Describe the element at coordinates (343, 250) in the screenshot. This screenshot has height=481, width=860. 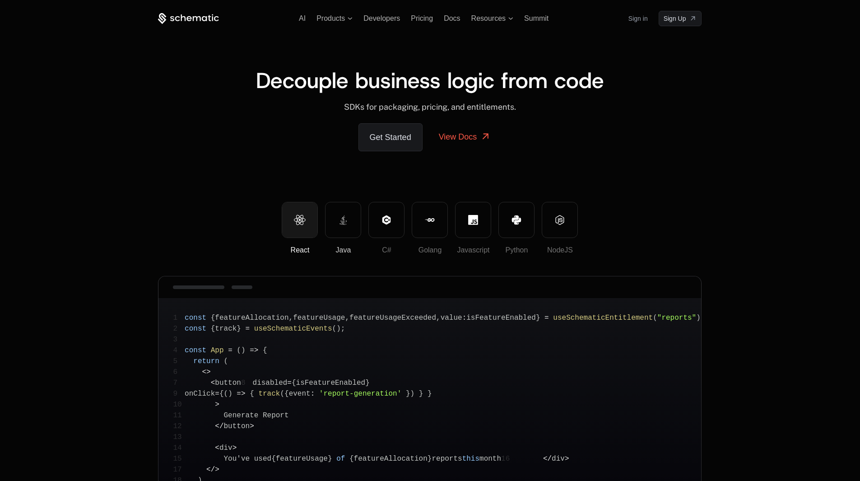
I see `div: Java` at that location.